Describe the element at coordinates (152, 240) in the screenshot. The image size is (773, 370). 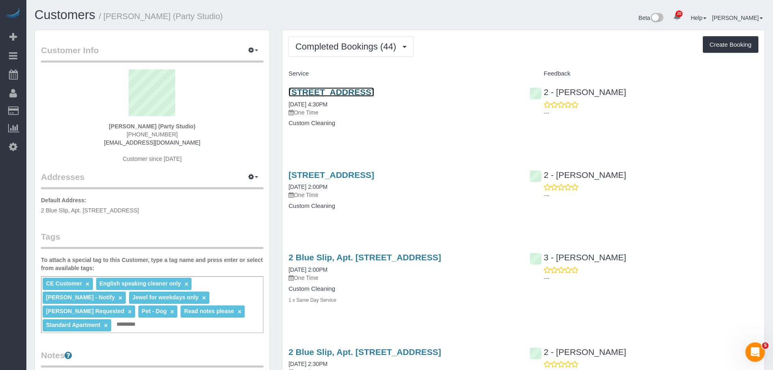
I see `legend: Tags` at that location.